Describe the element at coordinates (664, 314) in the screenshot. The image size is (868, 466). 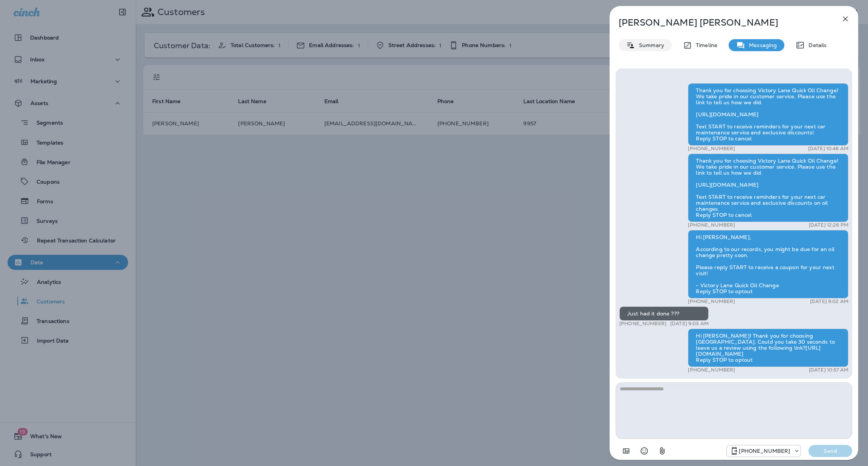
I see `div: Just had it done ???` at that location.